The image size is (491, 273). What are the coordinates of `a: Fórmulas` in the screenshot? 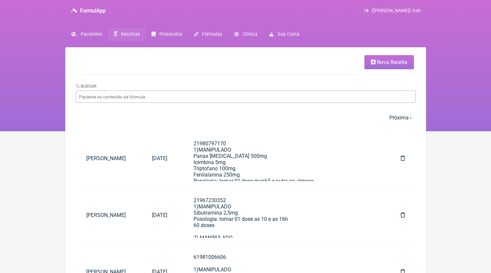 It's located at (208, 34).